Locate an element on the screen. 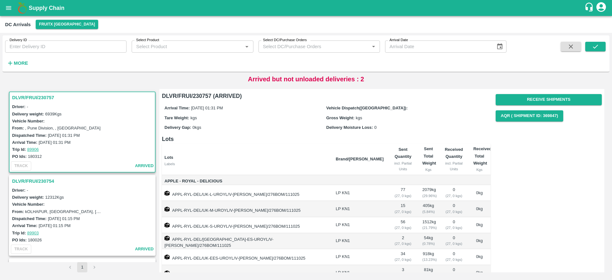 The height and width of the screenshot is (280, 612). span: arrived is located at coordinates (144, 249).